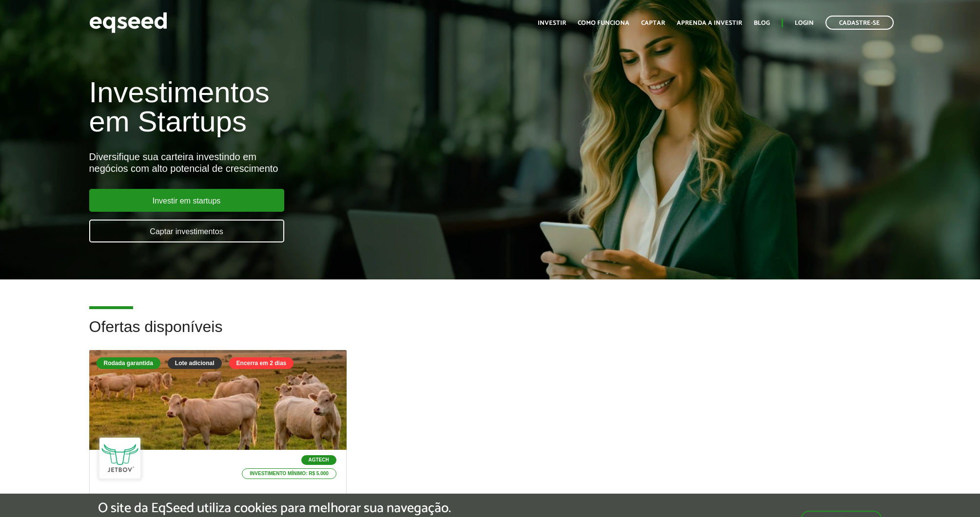 Image resolution: width=980 pixels, height=517 pixels. I want to click on p: Agtech, so click(319, 461).